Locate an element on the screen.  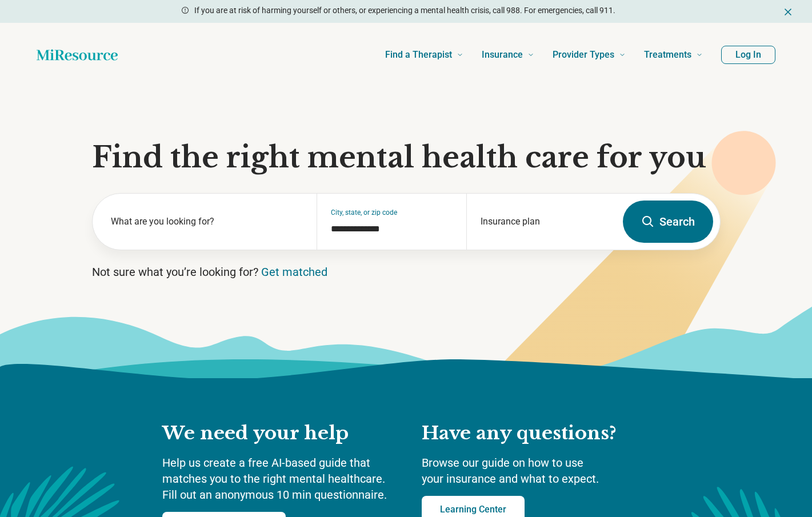
h2: Have any questions? is located at coordinates (536, 434).